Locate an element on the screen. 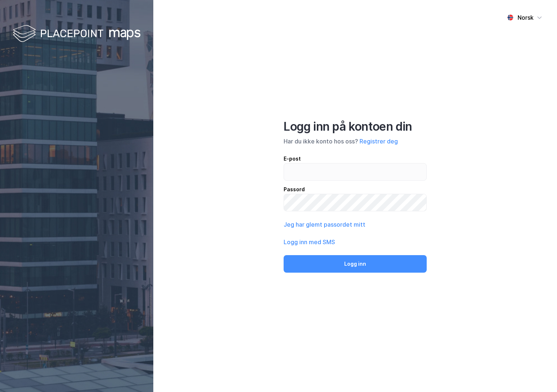  div: Har du ikke konto hos oss? is located at coordinates (355, 141).